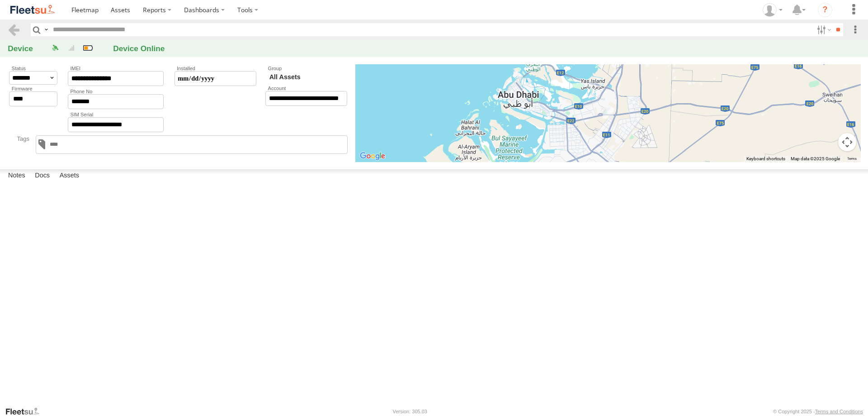 This screenshot has width=868, height=416. I want to click on label: SIM Serial, so click(115, 114).